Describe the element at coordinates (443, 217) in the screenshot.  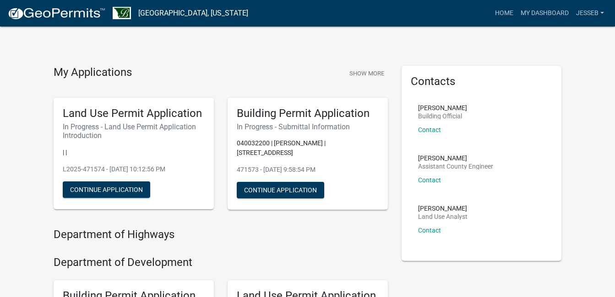
I see `p: Land Use Analyst` at that location.